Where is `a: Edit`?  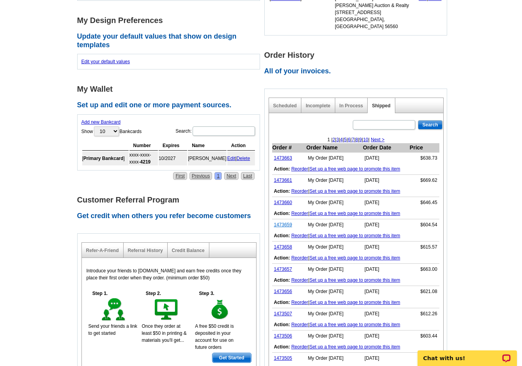
a: Edit is located at coordinates (231, 158).